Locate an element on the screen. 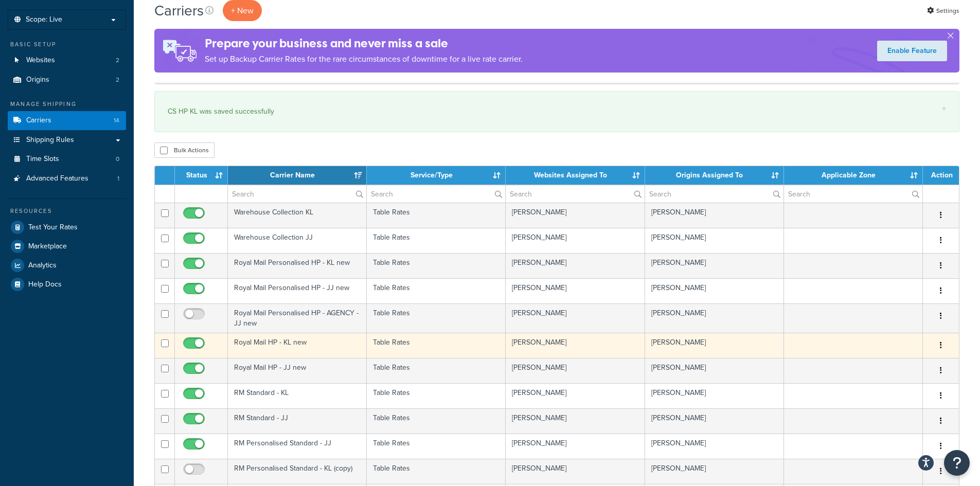 The image size is (980, 486). th: Action is located at coordinates (941, 175).